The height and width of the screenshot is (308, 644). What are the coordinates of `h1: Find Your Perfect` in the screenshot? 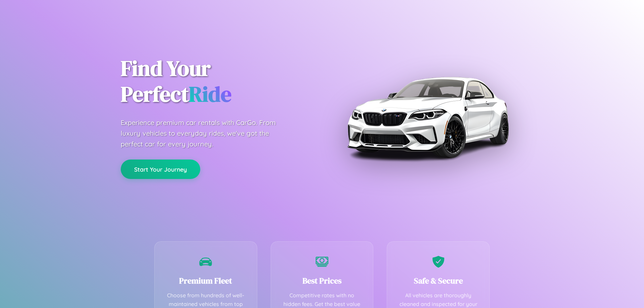 It's located at (216, 81).